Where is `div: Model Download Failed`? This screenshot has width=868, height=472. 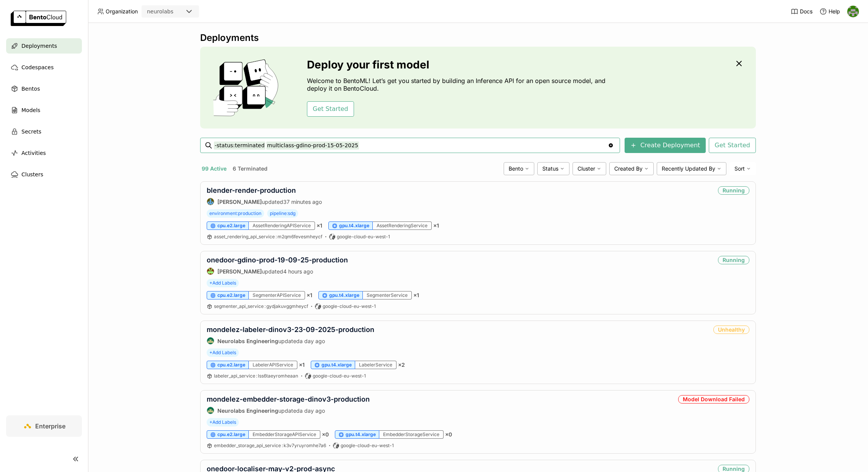 div: Model Download Failed is located at coordinates (714, 399).